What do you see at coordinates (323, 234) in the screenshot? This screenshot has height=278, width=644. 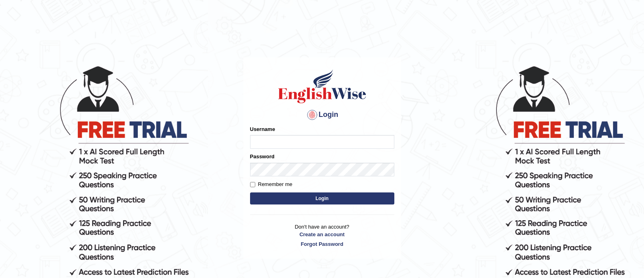 I see `a: Create an account` at bounding box center [323, 234].